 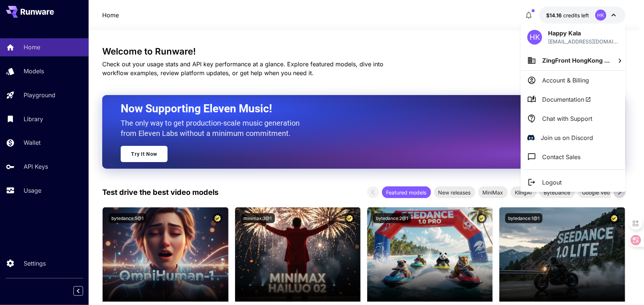 I want to click on p: Account & Billing, so click(x=566, y=80).